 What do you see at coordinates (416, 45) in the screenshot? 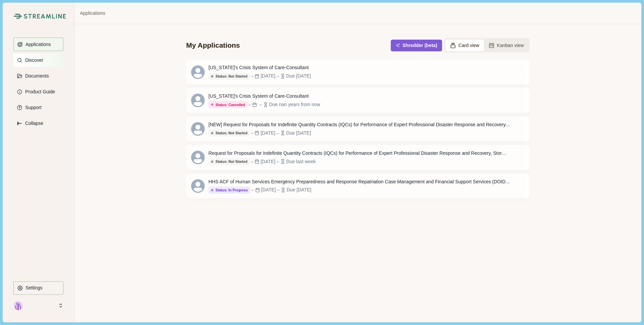
I see `button: Shredder (beta)` at bounding box center [416, 45].